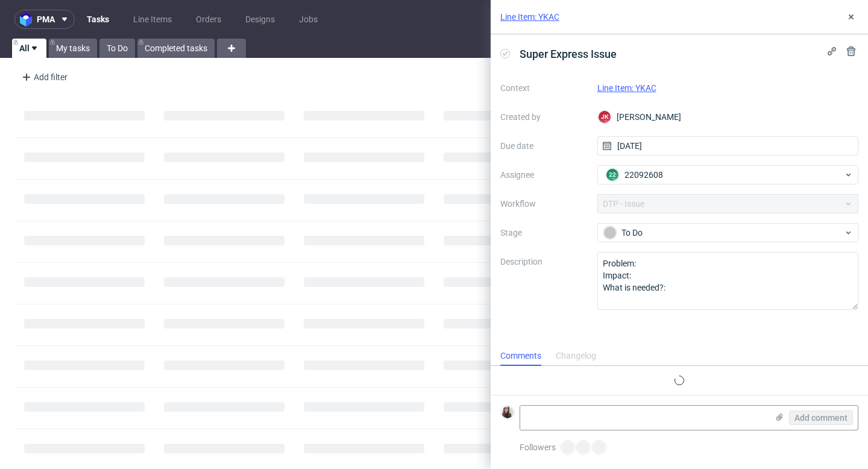 This screenshot has width=868, height=469. Describe the element at coordinates (98, 19) in the screenshot. I see `a: Tasks` at that location.